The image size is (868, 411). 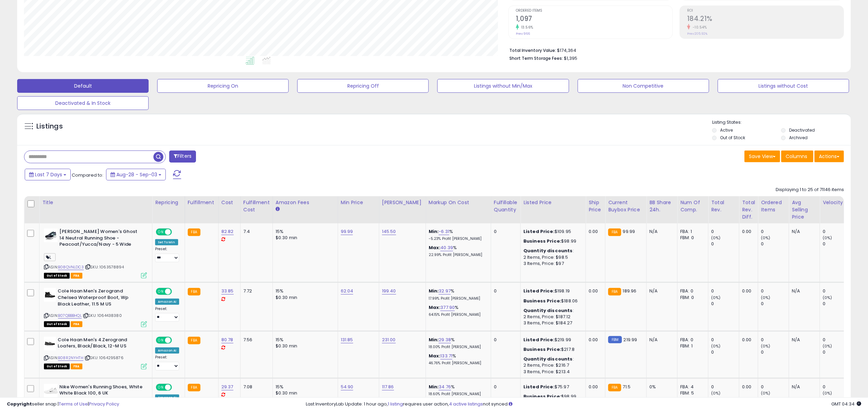 I want to click on div: 3 Items, Price: $97, so click(x=552, y=264).